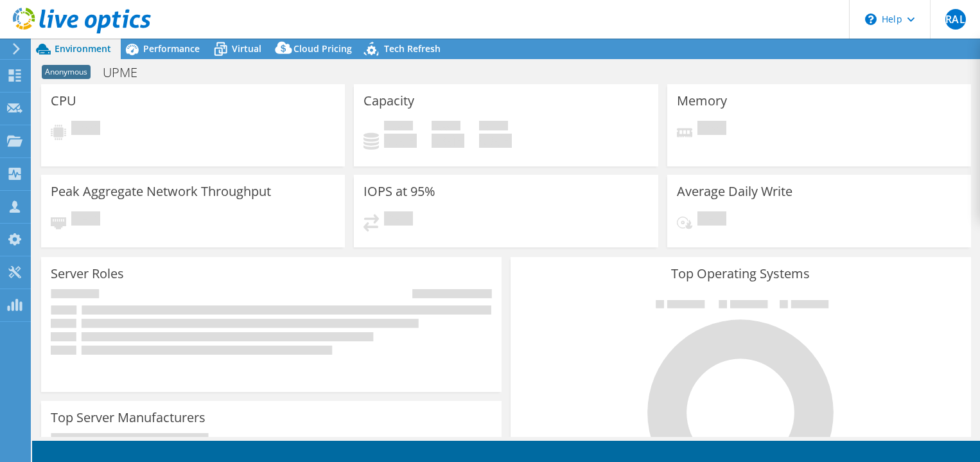 The width and height of the screenshot is (980, 462). Describe the element at coordinates (161, 192) in the screenshot. I see `h3: Peak Aggregate Network Throughput` at that location.